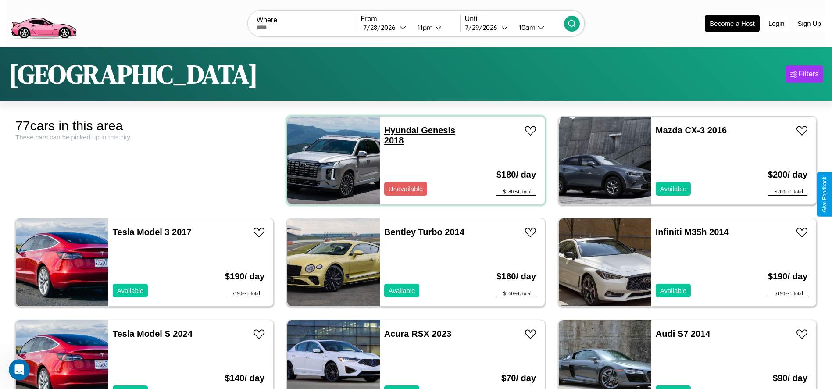  What do you see at coordinates (776, 23) in the screenshot?
I see `button: Login` at bounding box center [776, 23].